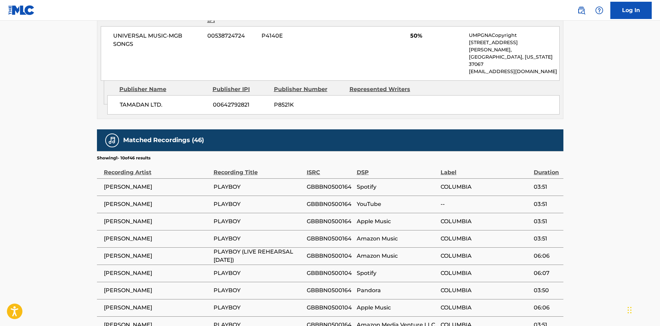 This screenshot has height=326, width=660. What do you see at coordinates (599, 10) in the screenshot?
I see `div: Help` at bounding box center [599, 10].